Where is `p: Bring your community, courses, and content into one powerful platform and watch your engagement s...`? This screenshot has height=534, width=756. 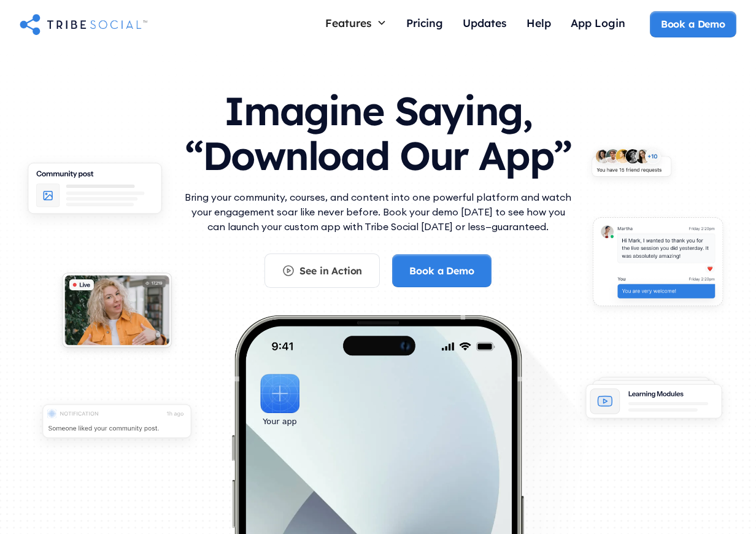
p: Bring your community, courses, and content into one powerful platform and watch your engagement s... is located at coordinates (378, 211).